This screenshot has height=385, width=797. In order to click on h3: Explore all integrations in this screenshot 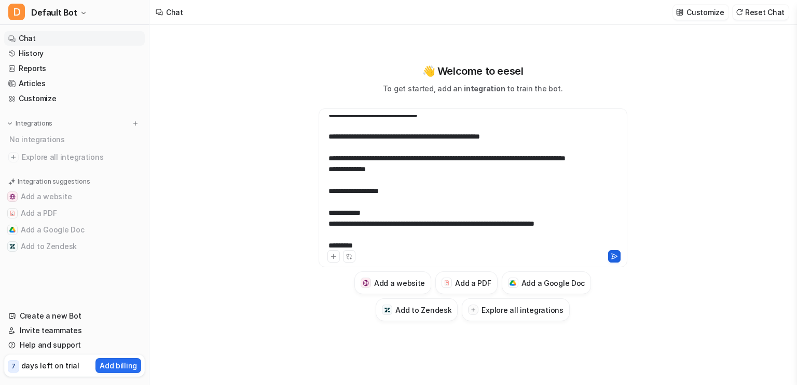, I will do `click(522, 310)`.